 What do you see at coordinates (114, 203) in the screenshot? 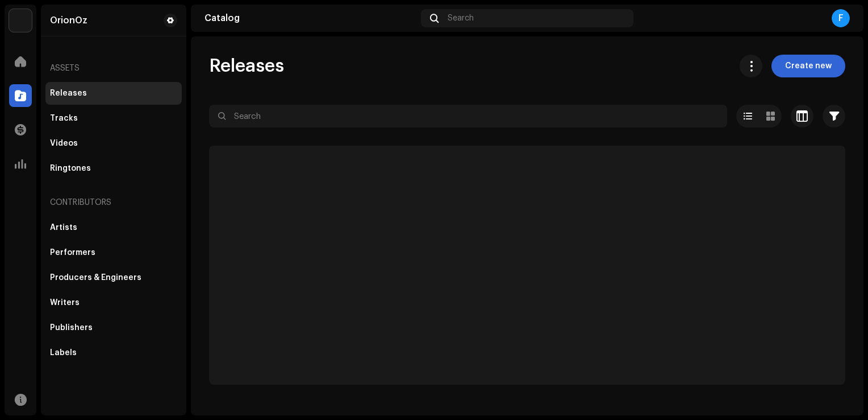
I see `re-a-nav-header: Contributors` at bounding box center [114, 203].